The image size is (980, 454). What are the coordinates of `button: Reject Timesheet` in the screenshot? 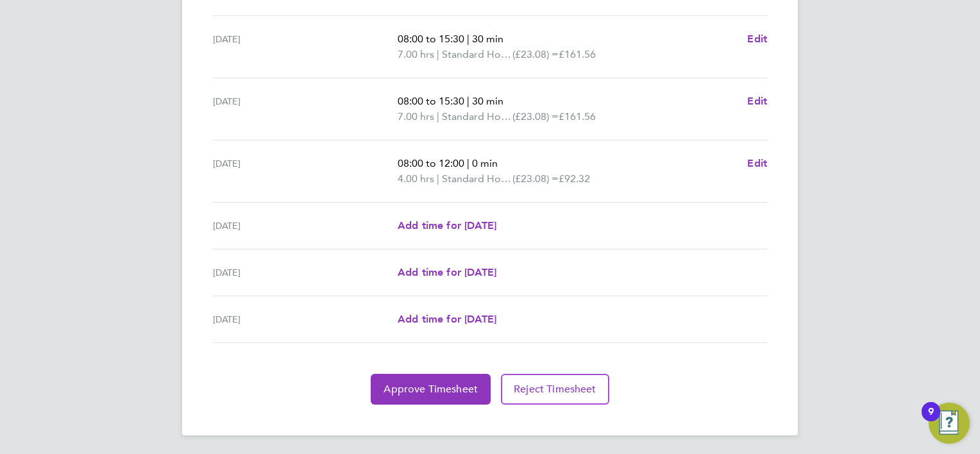 It's located at (555, 389).